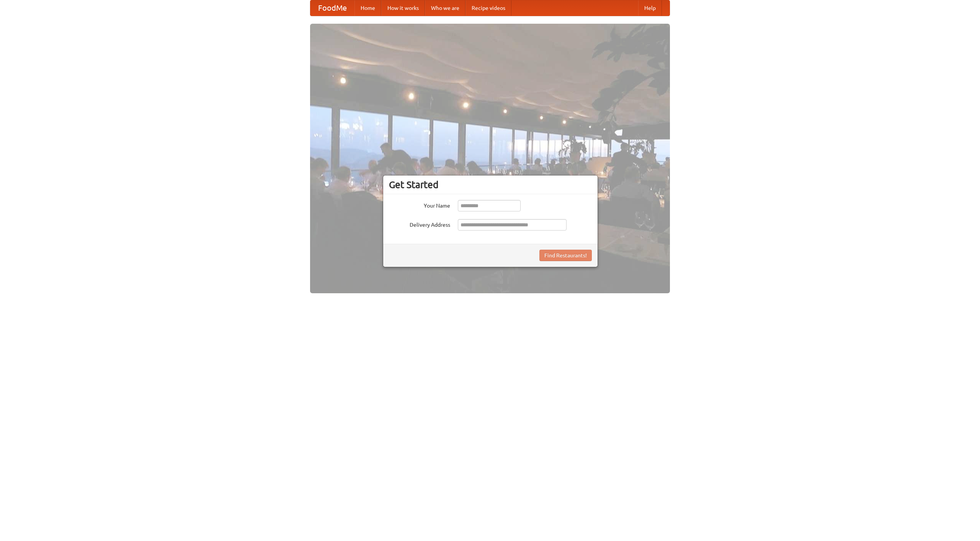 The width and height of the screenshot is (980, 541). I want to click on h3: Get Started, so click(490, 185).